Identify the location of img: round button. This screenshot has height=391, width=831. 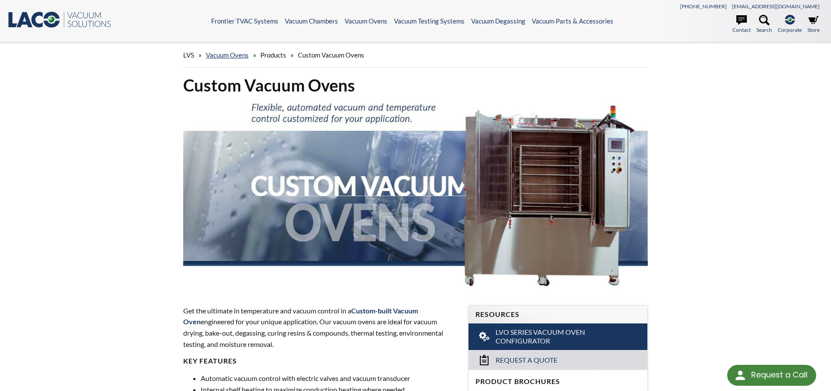
(740, 375).